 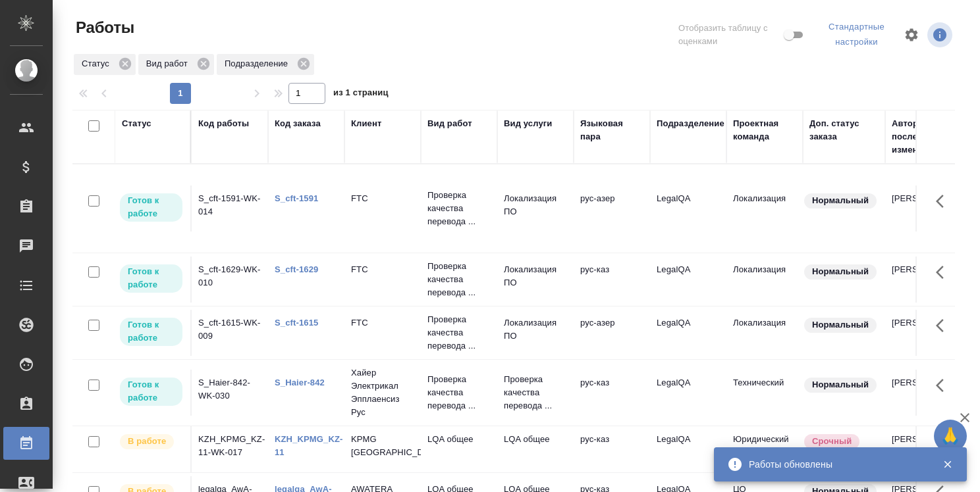 What do you see at coordinates (169, 64) in the screenshot?
I see `p: Вид работ` at bounding box center [169, 64].